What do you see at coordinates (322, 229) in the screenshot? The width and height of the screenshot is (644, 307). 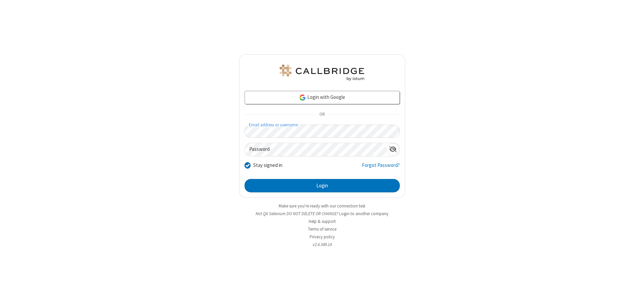 I see `a: Terms of service` at bounding box center [322, 229].